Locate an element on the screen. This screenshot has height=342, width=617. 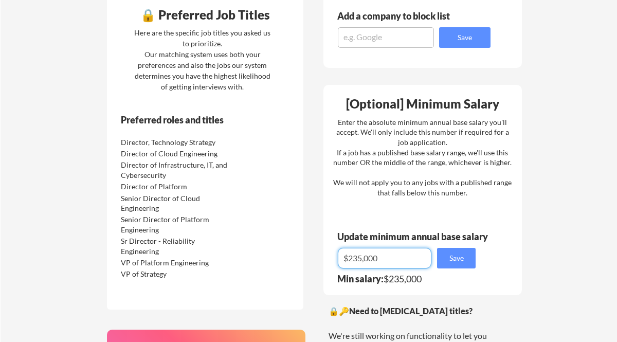
div: $235,000 is located at coordinates (410, 279).